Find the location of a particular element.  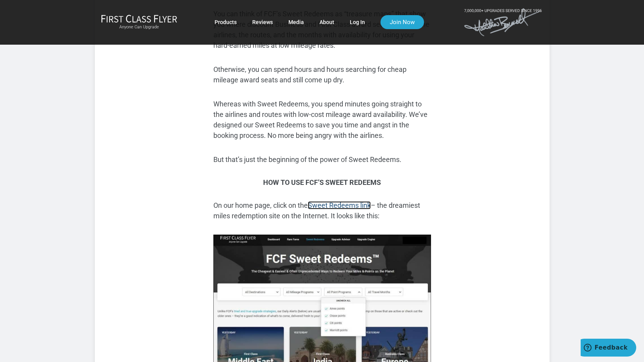

a: Join Now is located at coordinates (403, 22).